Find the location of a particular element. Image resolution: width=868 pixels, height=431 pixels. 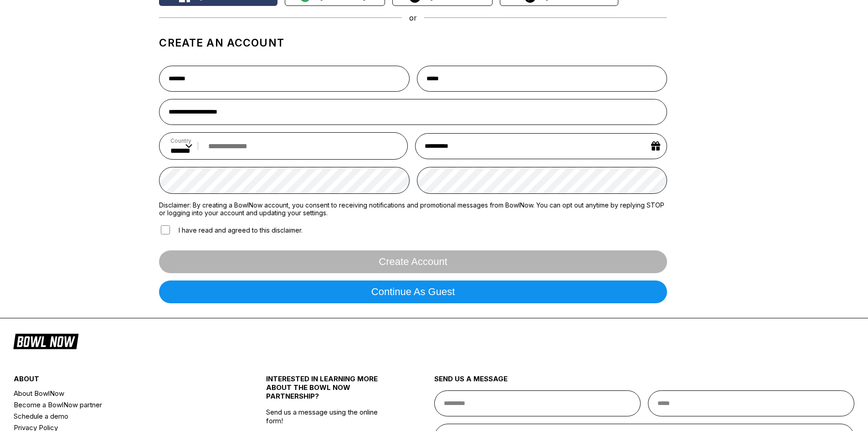

label: I have read and agreed to this disclaimer. is located at coordinates (231, 230).